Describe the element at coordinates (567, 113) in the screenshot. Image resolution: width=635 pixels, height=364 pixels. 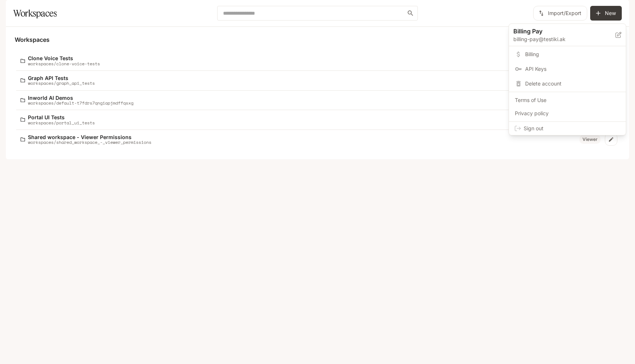
I see `a: Privacy policy` at that location.